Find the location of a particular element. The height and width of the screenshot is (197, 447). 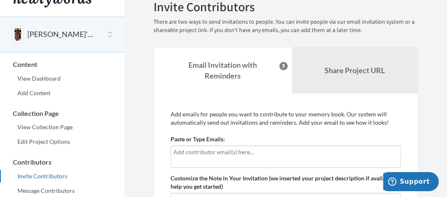

p: Add emails for people you want to contribute to your memory book. Our system will automatically s... is located at coordinates (285, 118).